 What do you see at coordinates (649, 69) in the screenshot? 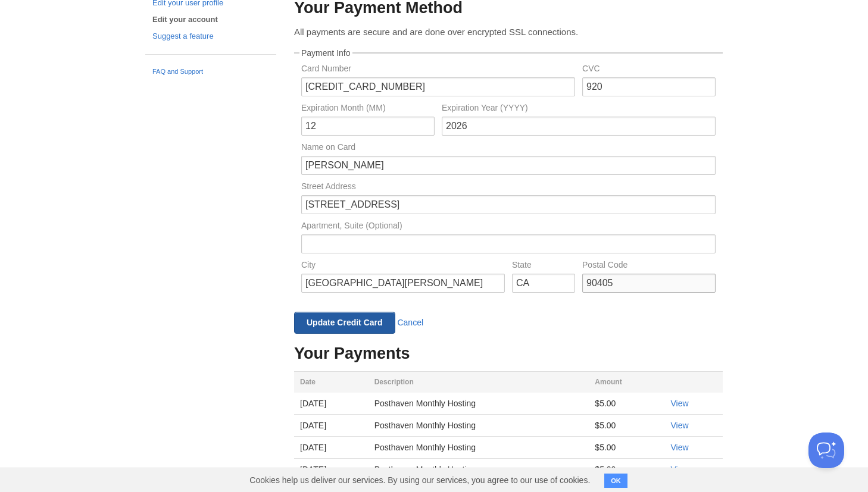
I see `label: CVC` at bounding box center [649, 69].